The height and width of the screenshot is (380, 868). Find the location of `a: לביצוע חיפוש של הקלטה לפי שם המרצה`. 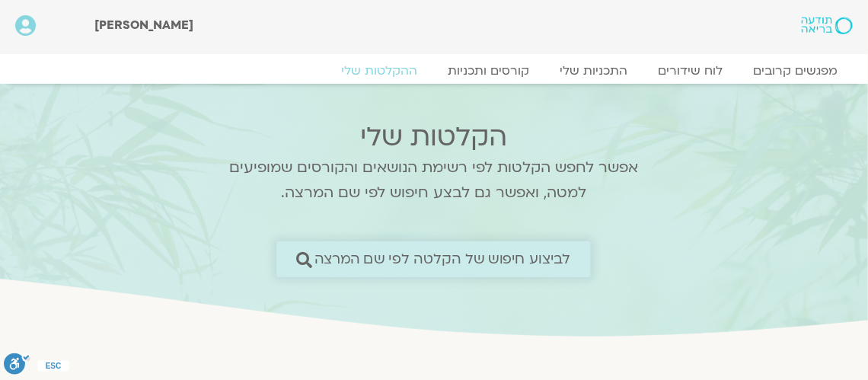

a: לביצוע חיפוש של הקלטה לפי שם המרצה is located at coordinates (433, 259).